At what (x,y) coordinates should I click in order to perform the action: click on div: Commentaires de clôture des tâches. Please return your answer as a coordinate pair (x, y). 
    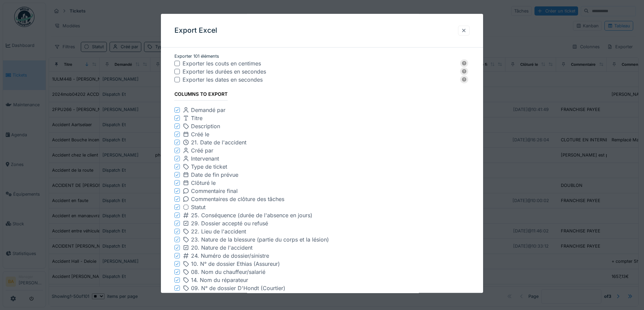
    Looking at the image, I should click on (233, 199).